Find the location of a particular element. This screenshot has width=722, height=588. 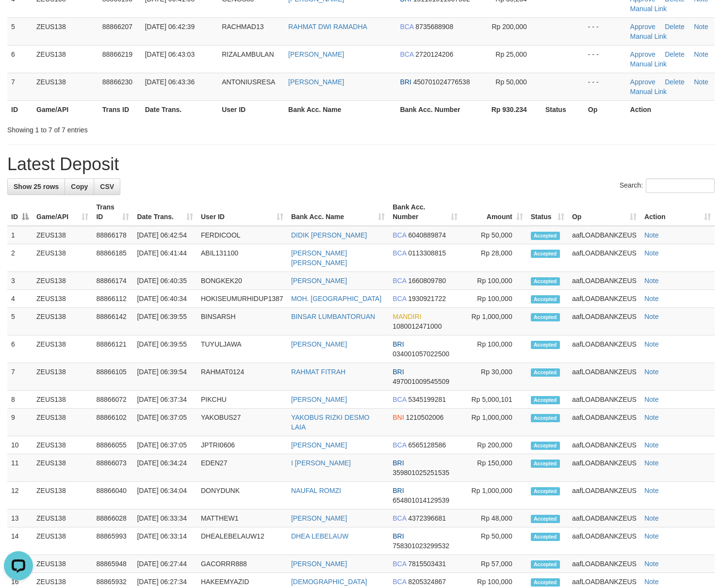

a: BINSAR LUMBANTORUAN is located at coordinates (333, 316).